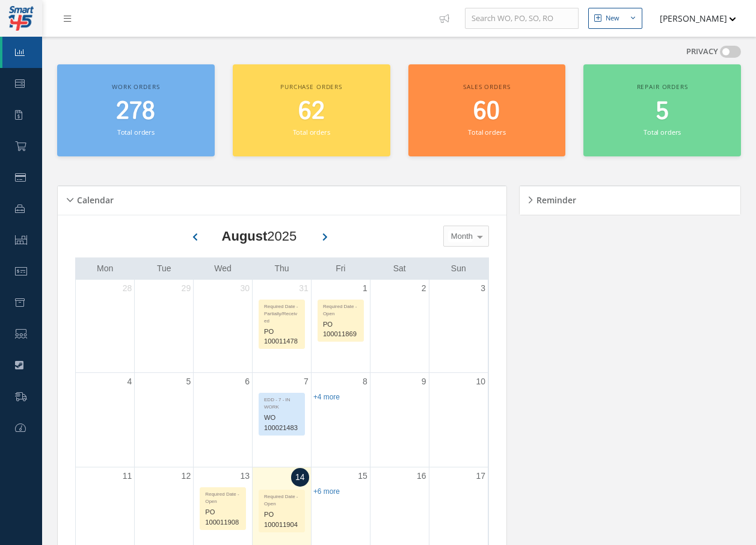 The image size is (756, 545). I want to click on a: August 13, 2025, so click(245, 476).